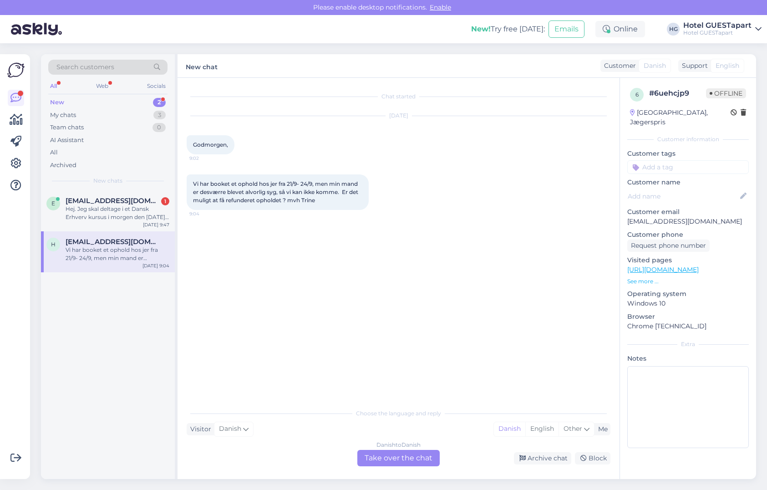 The width and height of the screenshot is (767, 490). Describe the element at coordinates (726, 93) in the screenshot. I see `span: Offline` at that location.